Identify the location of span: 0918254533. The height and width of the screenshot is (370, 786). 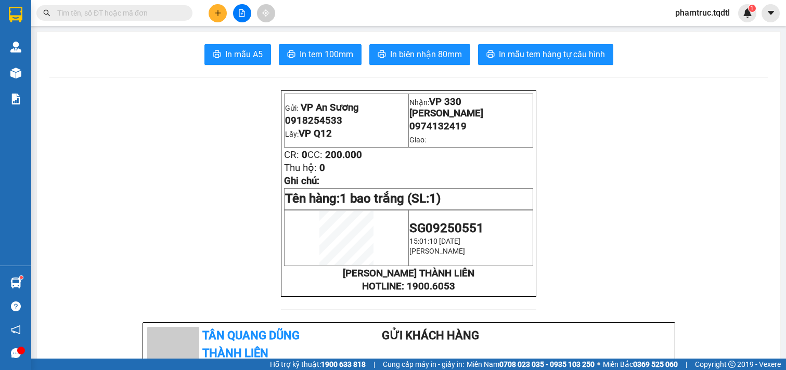
(314, 121).